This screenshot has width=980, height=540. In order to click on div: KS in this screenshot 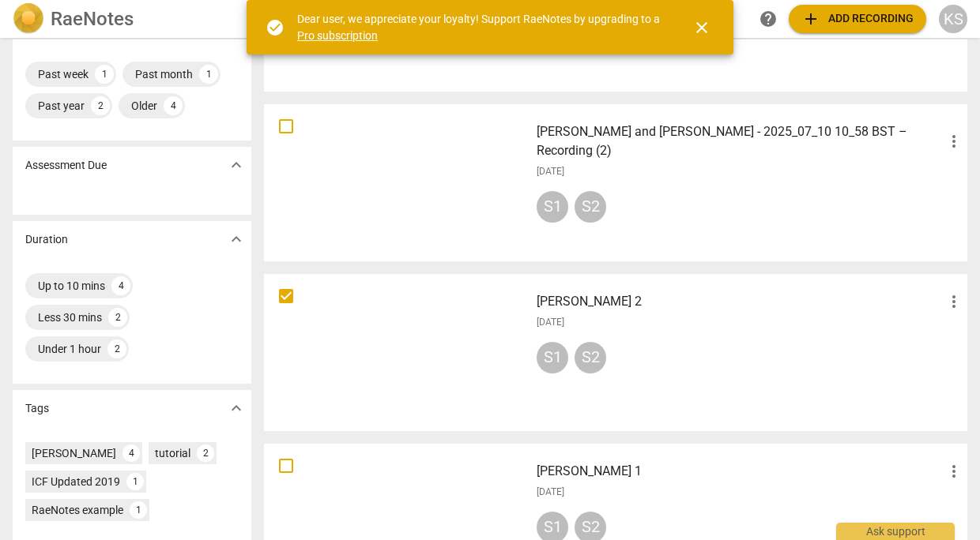, I will do `click(953, 19)`.